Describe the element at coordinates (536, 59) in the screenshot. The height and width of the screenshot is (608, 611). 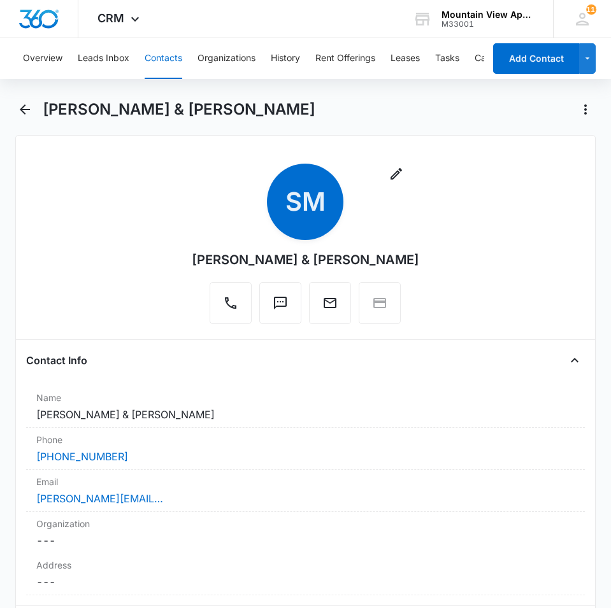
I see `button: Add Contact` at that location.